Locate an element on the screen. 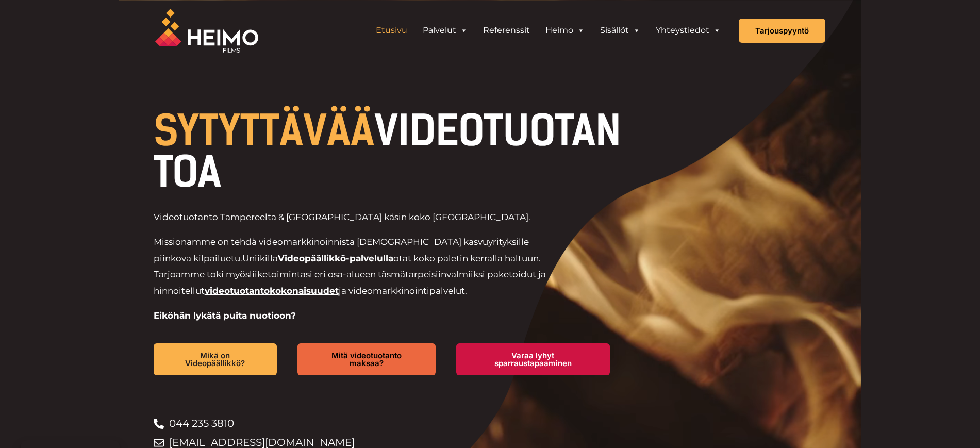 Image resolution: width=980 pixels, height=448 pixels. span: ja videomarkkinointipalvelut. is located at coordinates (403, 290).